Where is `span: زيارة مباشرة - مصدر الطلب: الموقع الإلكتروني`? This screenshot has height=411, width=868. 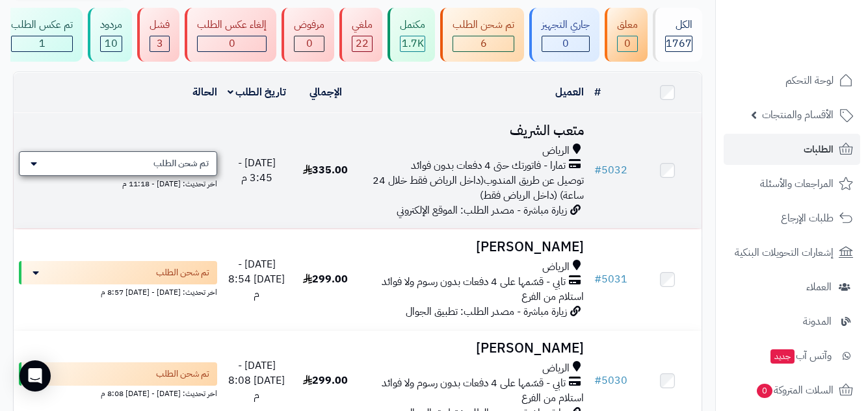 span: زيارة مباشرة - مصدر الطلب: الموقع الإلكتروني is located at coordinates (482, 211).